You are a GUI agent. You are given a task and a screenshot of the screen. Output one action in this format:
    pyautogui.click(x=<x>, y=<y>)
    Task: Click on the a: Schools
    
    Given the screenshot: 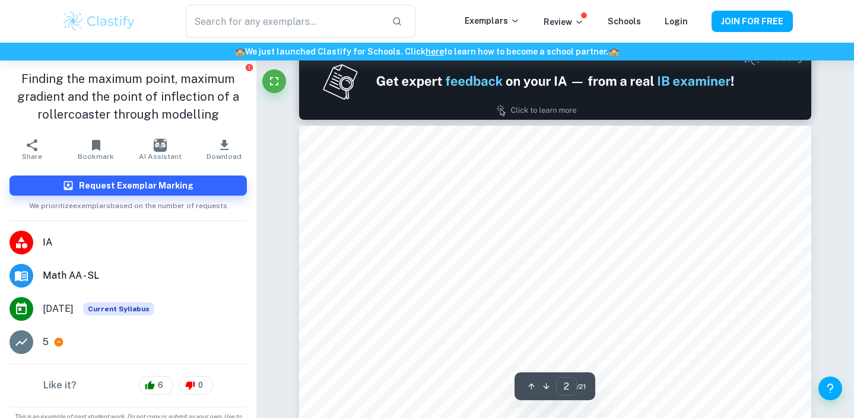 What is the action you would take?
    pyautogui.click(x=624, y=21)
    